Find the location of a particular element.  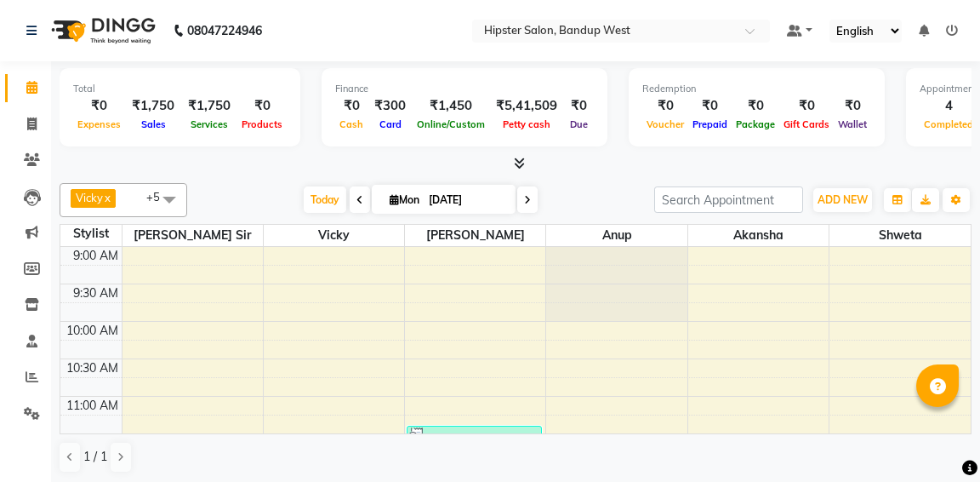

span: Mon is located at coordinates (404, 199).